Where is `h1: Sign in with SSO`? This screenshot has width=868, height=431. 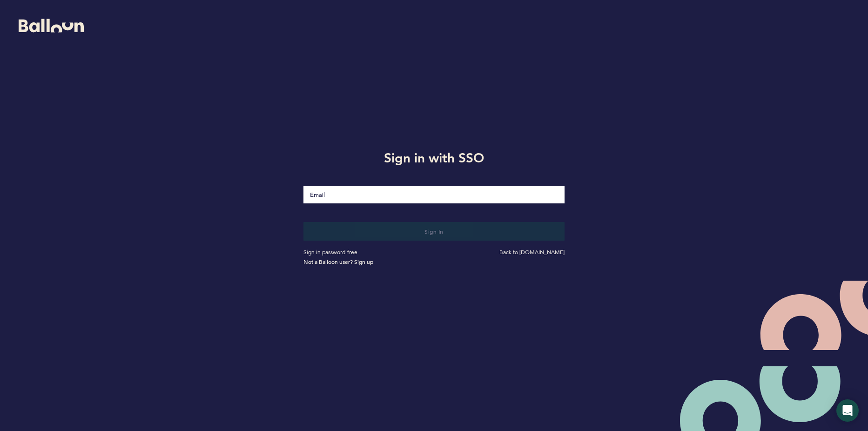
h1: Sign in with SSO is located at coordinates (434, 158).